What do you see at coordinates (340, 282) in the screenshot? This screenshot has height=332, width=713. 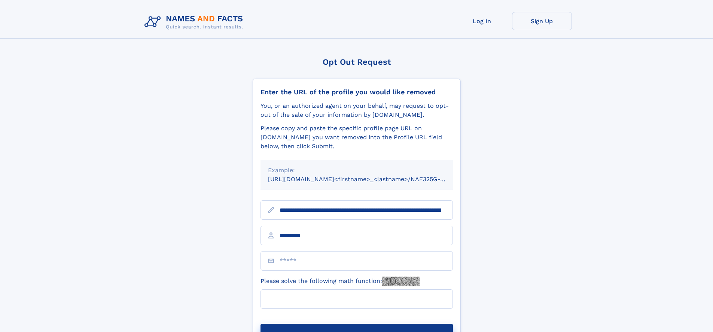 I see `label: Please solve the following math function:` at bounding box center [340, 282].